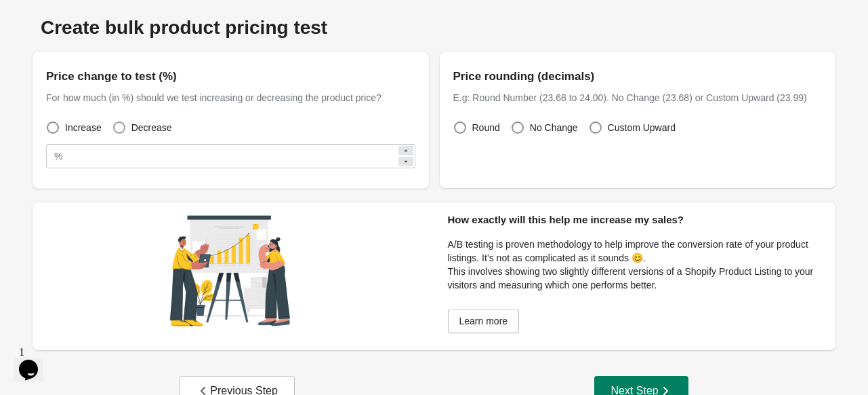  What do you see at coordinates (638, 98) in the screenshot?
I see `div: E.g: Round Number (23.68 to 24.00). No Change (23.68) or Custom Upward (23.99)` at bounding box center [638, 98].